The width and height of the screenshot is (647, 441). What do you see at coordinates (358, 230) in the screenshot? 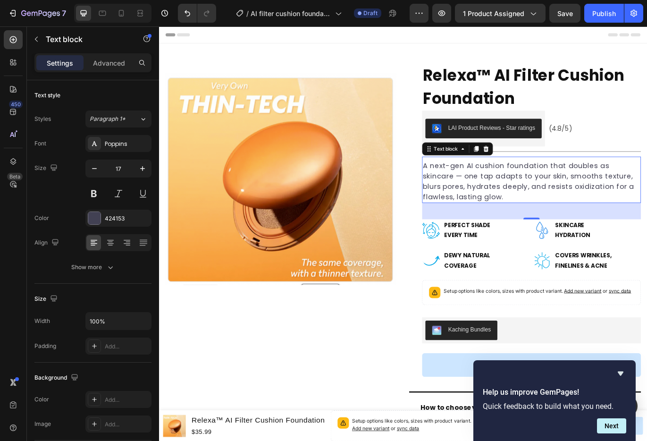
I see `p: Perfect Shade` at bounding box center [358, 230].